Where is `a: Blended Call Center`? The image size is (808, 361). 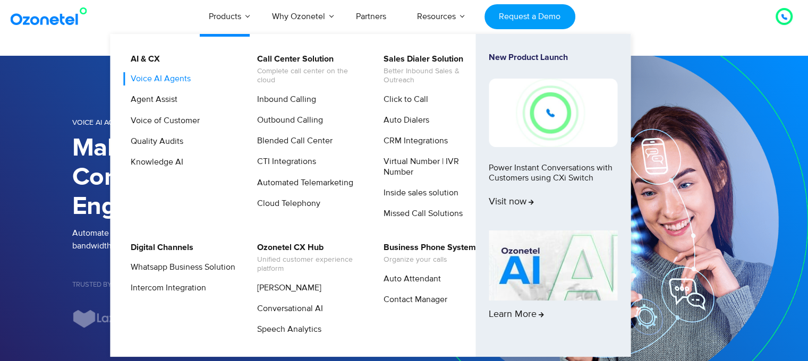
a: Blended Call Center is located at coordinates (292, 141).